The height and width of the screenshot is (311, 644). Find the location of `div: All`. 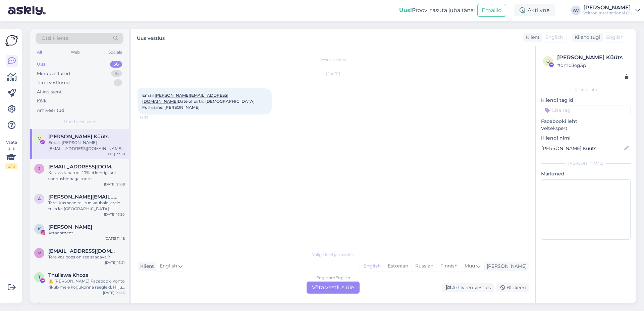

div: All is located at coordinates (39, 52).